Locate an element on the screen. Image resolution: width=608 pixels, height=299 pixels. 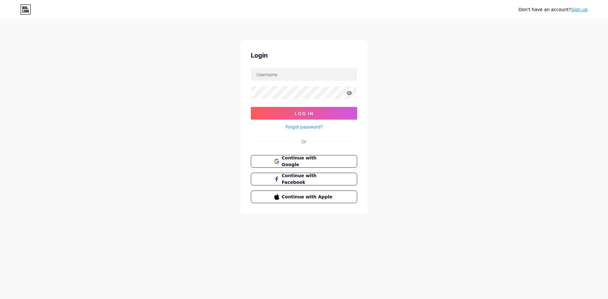
input: Username is located at coordinates (304, 74).